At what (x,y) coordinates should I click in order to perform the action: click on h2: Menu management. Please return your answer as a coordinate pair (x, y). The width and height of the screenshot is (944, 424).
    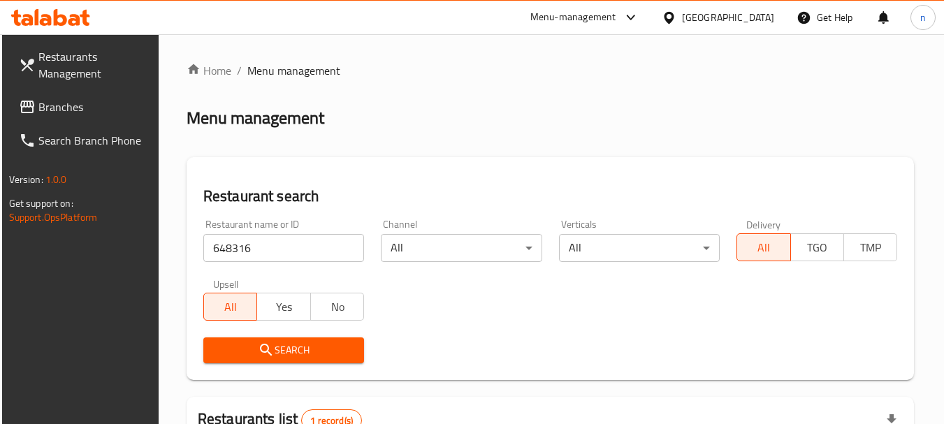
    Looking at the image, I should click on (255, 118).